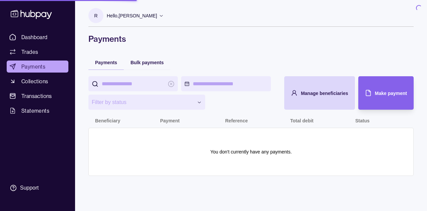 The image size is (427, 211). What do you see at coordinates (170, 120) in the screenshot?
I see `p: Payment` at bounding box center [170, 120].